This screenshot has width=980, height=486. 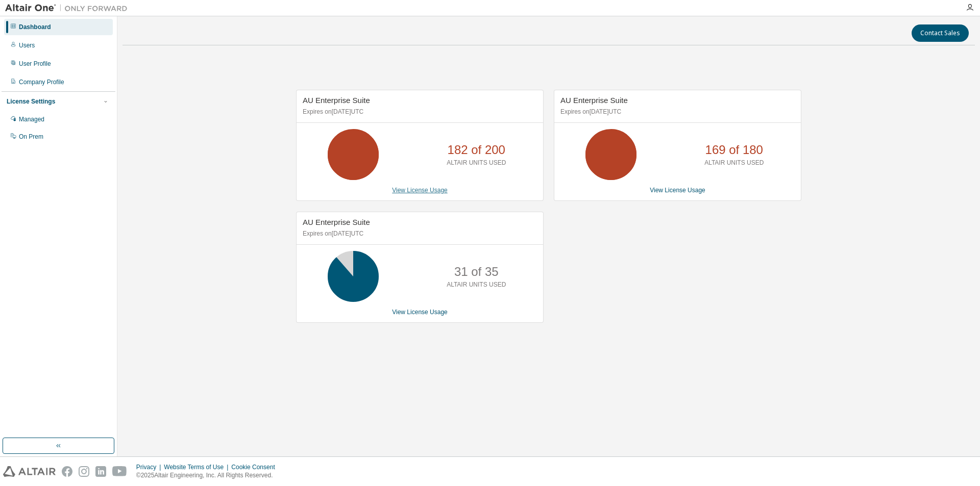 I want to click on div: On Prem, so click(x=31, y=137).